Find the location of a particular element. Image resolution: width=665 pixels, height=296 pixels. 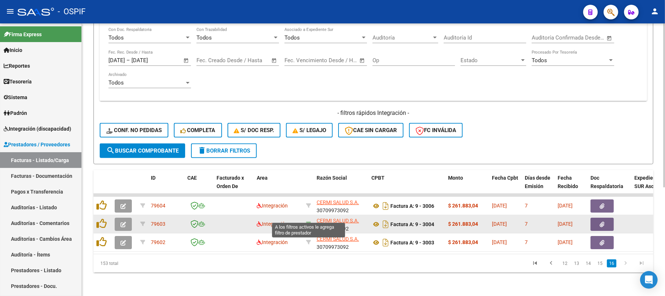

a: go to previous page is located at coordinates (551, 263).